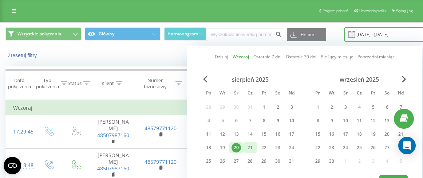  Describe the element at coordinates (250, 134) in the screenshot. I see `div: czw 14 sie 2025` at that location.